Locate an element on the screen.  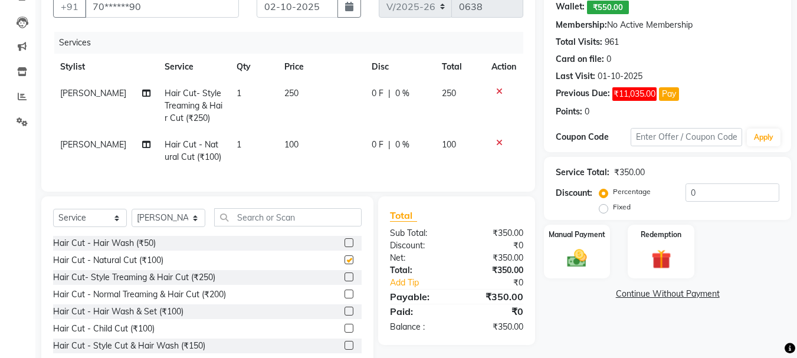
div: Sub Total: is located at coordinates (419, 233).